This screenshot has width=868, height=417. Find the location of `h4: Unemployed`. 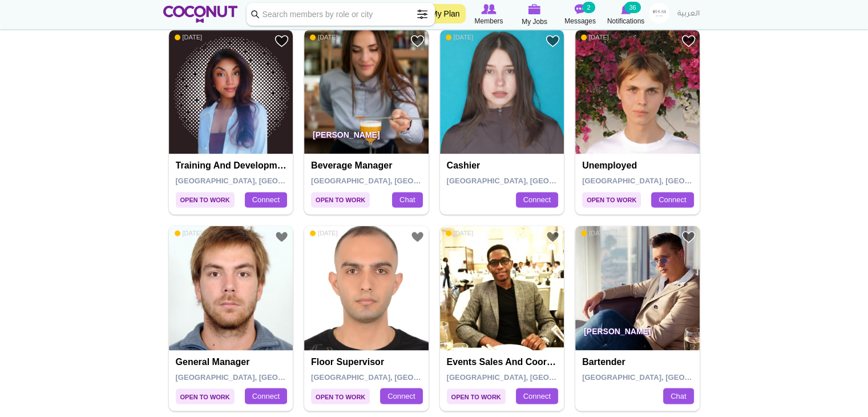

h4: Unemployed is located at coordinates (638, 165).